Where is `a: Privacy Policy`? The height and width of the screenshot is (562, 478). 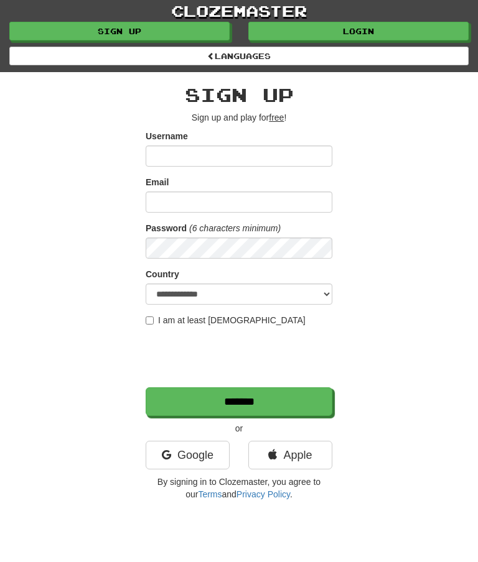
a: Privacy Policy is located at coordinates (263, 495).